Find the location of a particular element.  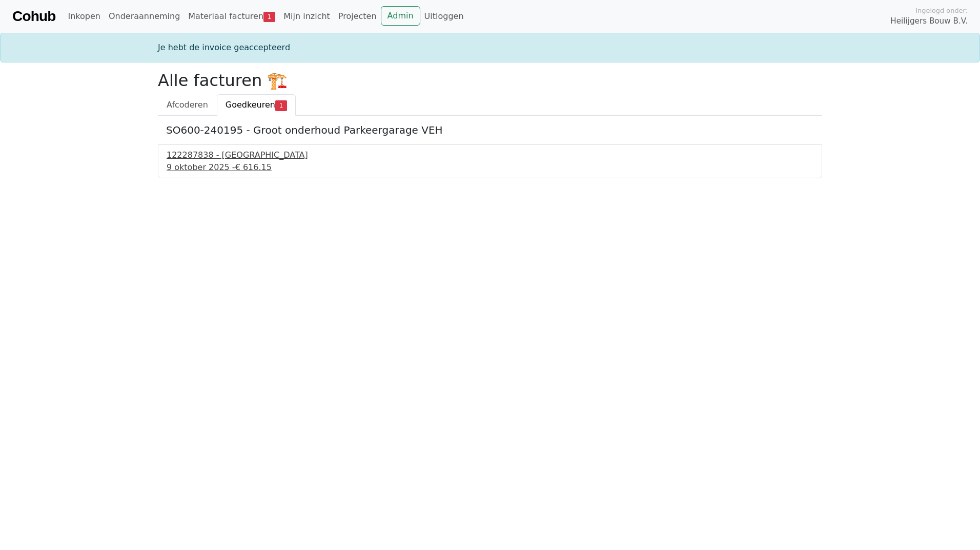

a: Cohub is located at coordinates (34, 16).